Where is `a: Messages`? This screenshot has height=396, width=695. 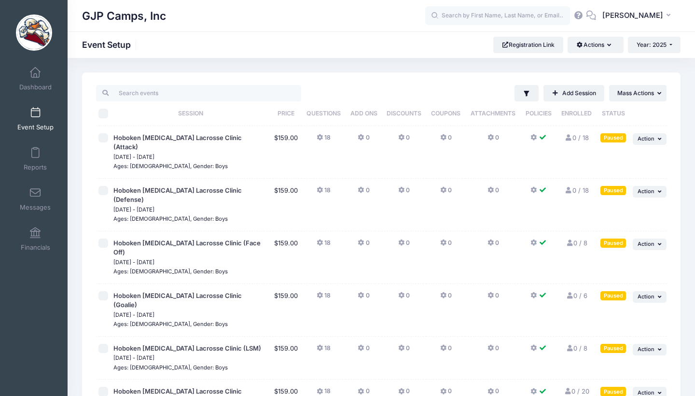 a: Messages is located at coordinates (35, 199).